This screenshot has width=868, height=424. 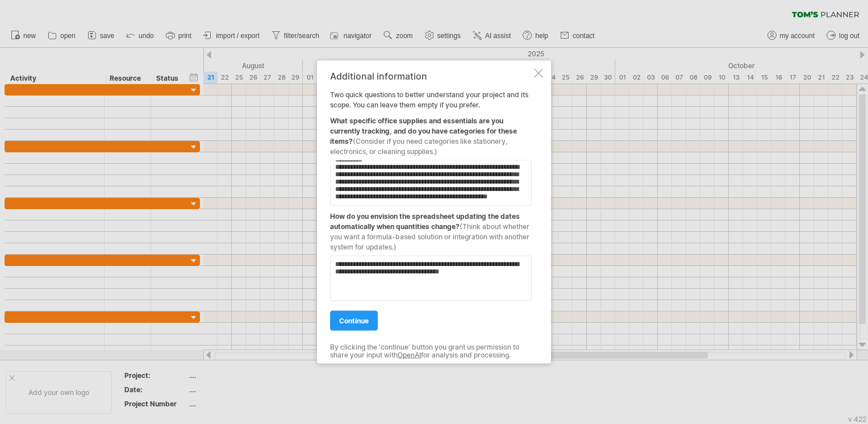 I want to click on div: Additional information, so click(x=431, y=76).